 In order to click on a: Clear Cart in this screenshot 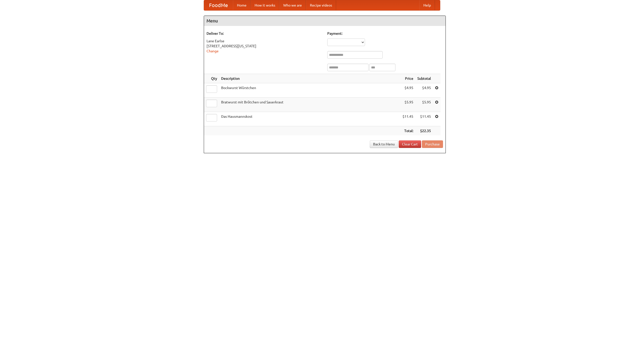, I will do `click(410, 144)`.